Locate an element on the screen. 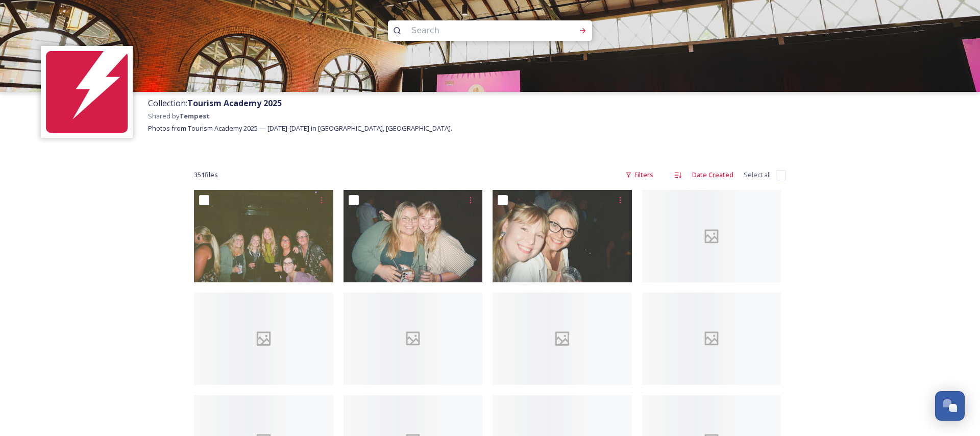  img: 19080002.JPG is located at coordinates (562, 236).